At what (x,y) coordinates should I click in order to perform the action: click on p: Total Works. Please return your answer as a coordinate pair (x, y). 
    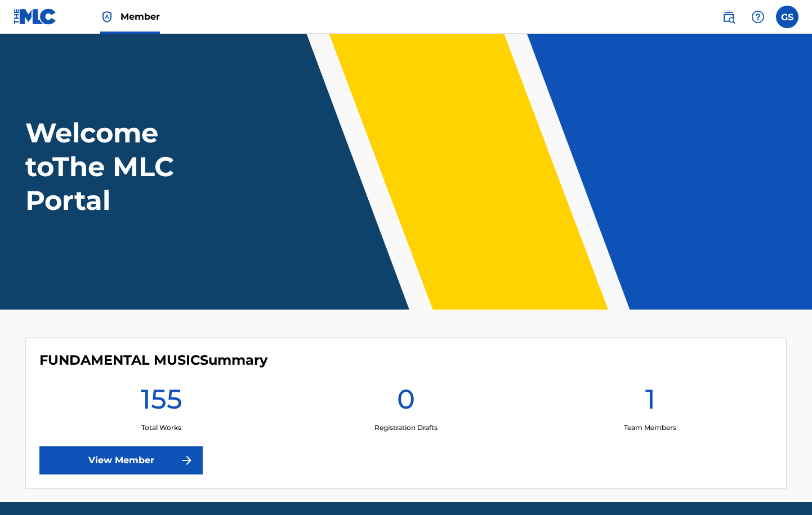
    Looking at the image, I should click on (161, 428).